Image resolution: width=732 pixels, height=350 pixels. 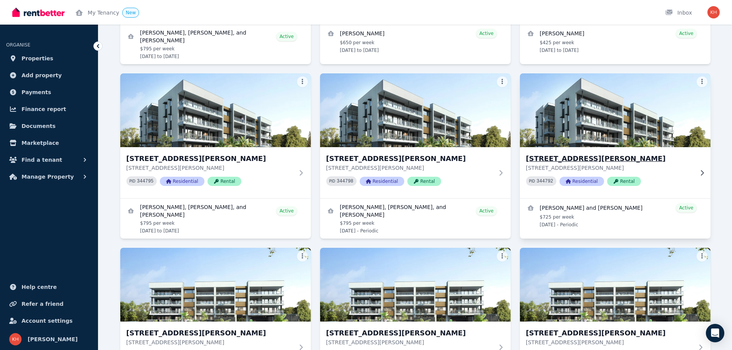 What do you see at coordinates (49, 58) in the screenshot?
I see `a: Properties` at bounding box center [49, 58].